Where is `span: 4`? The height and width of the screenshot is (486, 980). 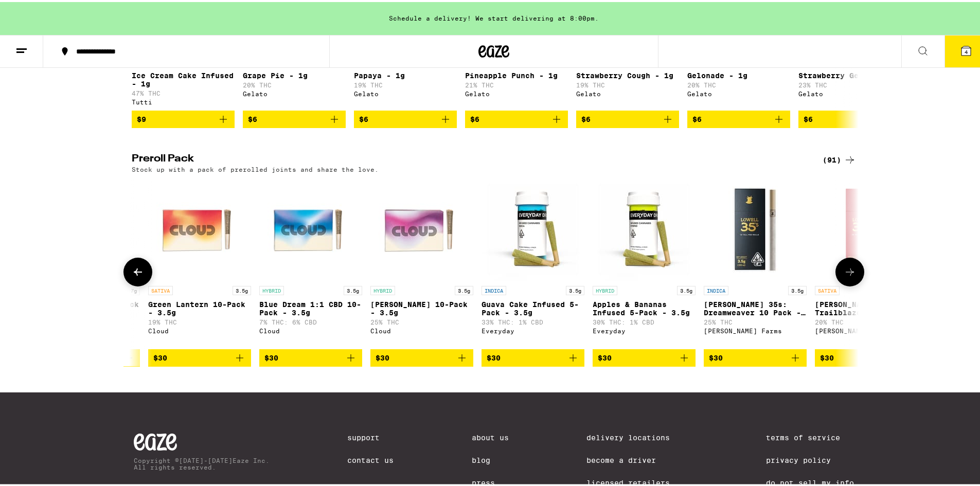 span: 4 is located at coordinates (966, 50).